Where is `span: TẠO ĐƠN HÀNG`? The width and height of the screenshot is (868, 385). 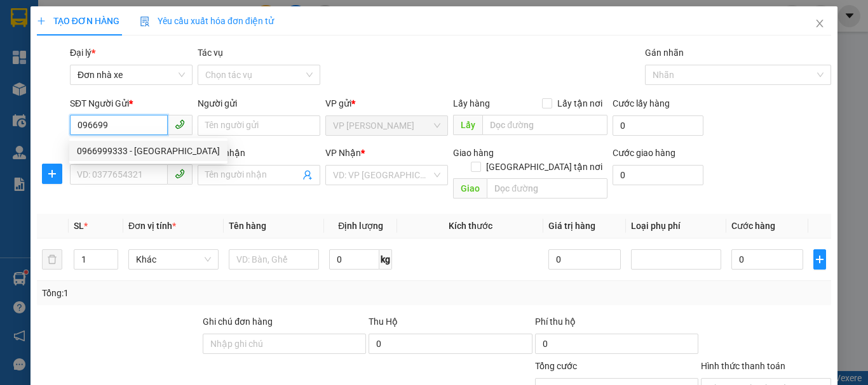 span: TẠO ĐƠN HÀNG is located at coordinates (78, 21).